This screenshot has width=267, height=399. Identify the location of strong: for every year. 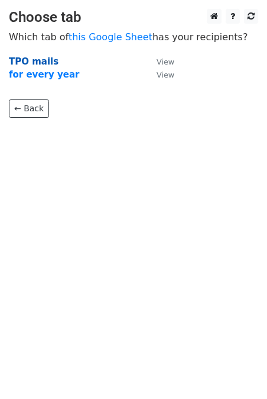
(44, 75).